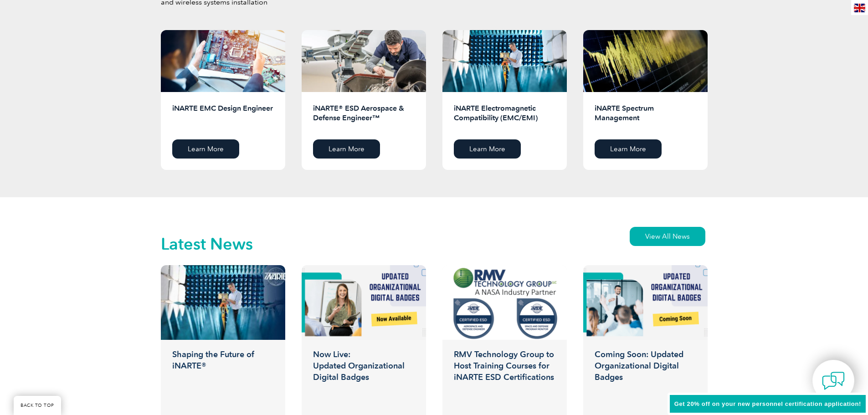 This screenshot has height=415, width=868. Describe the element at coordinates (207, 244) in the screenshot. I see `h2: Latest News` at that location.